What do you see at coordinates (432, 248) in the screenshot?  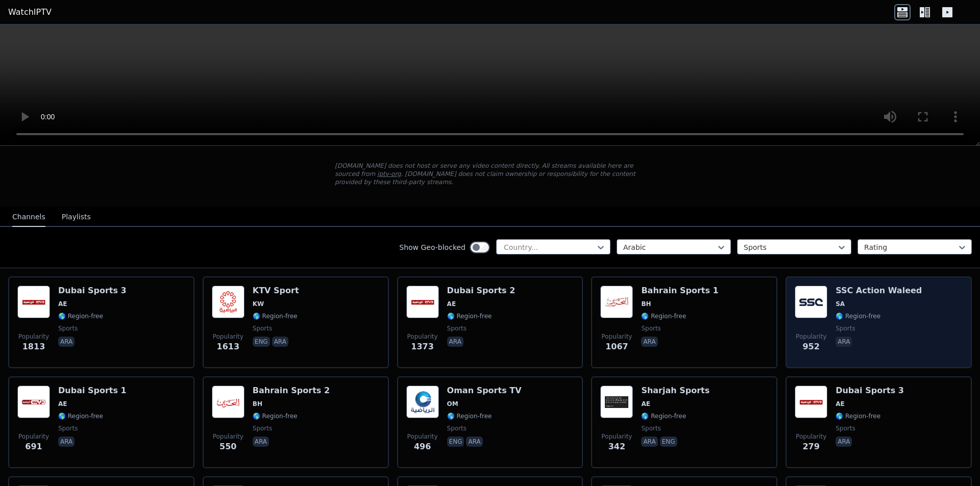 I see `label: Show Geo-blocked` at bounding box center [432, 248].